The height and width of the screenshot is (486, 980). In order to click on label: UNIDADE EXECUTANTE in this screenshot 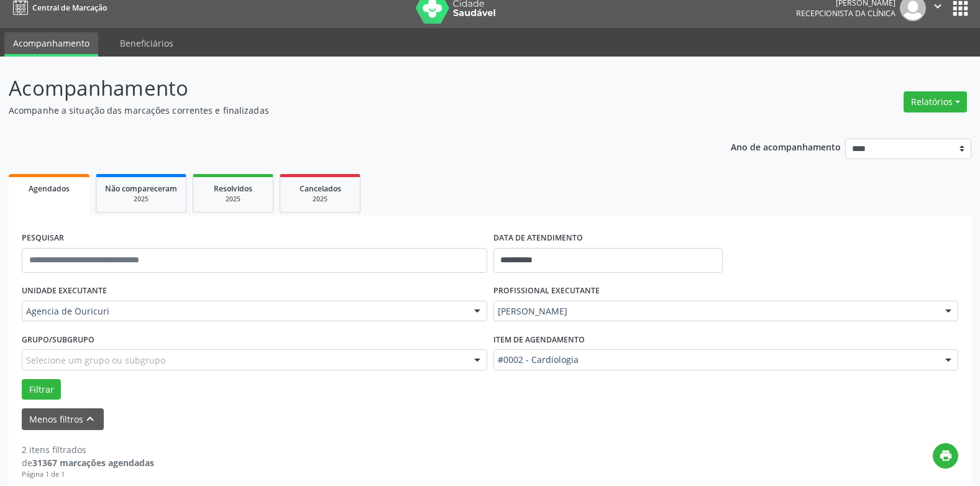, I will do `click(64, 291)`.